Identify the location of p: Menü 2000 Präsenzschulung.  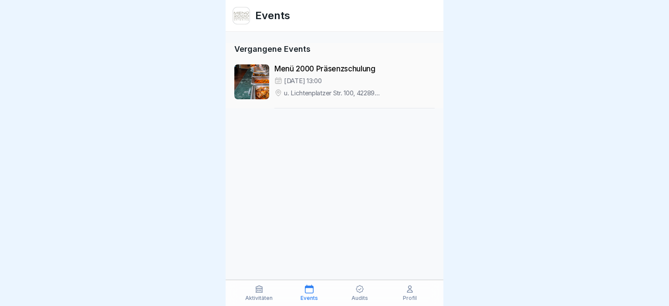
(355, 69).